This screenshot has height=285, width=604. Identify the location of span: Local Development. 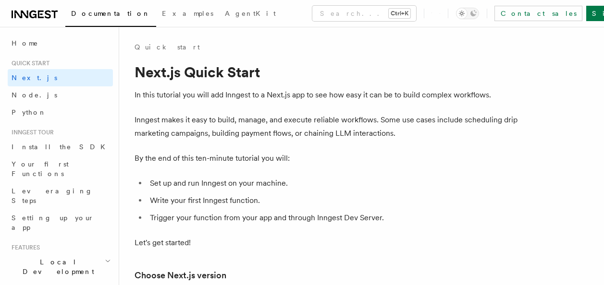
(56, 267).